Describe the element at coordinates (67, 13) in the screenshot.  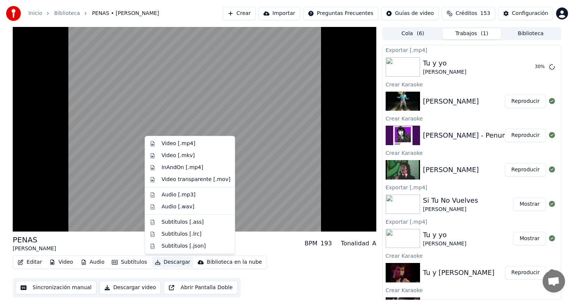
I see `a: Biblioteca` at that location.